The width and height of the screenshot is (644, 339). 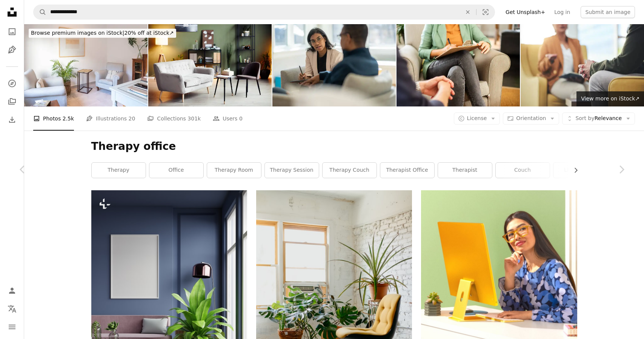 I want to click on a: therapist office, so click(x=407, y=170).